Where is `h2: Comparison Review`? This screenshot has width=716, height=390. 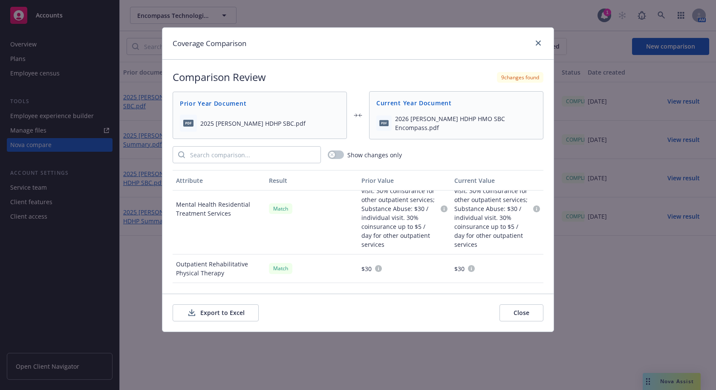 h2: Comparison Review is located at coordinates (219, 77).